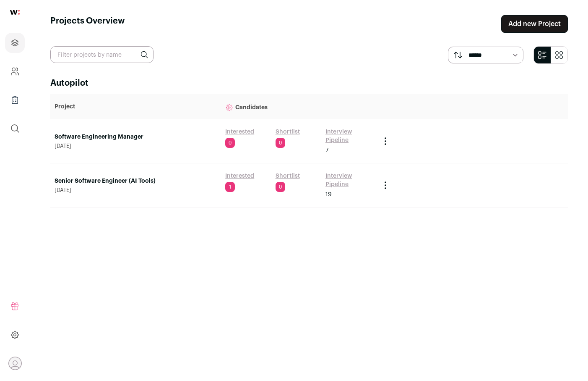 This screenshot has height=381, width=588. I want to click on a: Senior Software Engineer (AI Tools), so click(135, 181).